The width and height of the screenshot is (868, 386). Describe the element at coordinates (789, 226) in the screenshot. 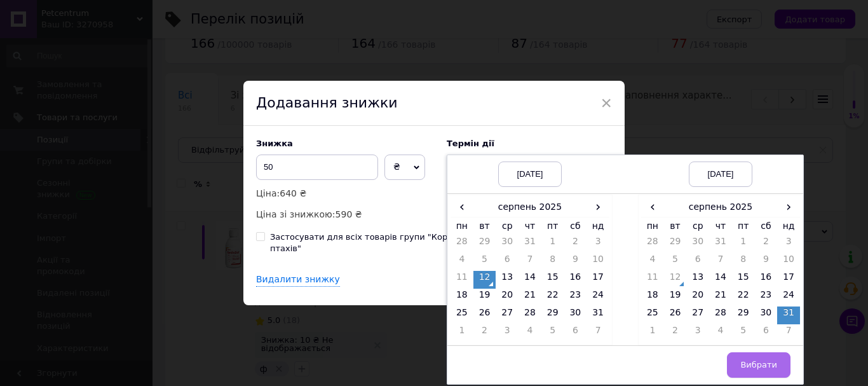

I see `th: нд` at that location.